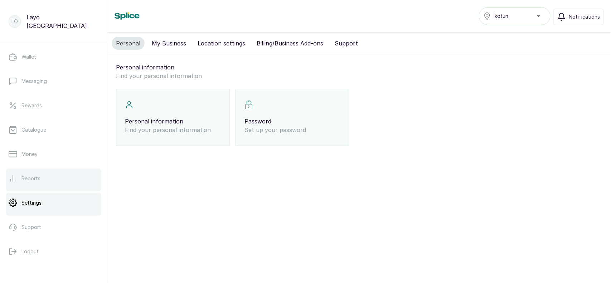 This screenshot has width=611, height=283. Describe the element at coordinates (584, 17) in the screenshot. I see `span: Notifications` at that location.